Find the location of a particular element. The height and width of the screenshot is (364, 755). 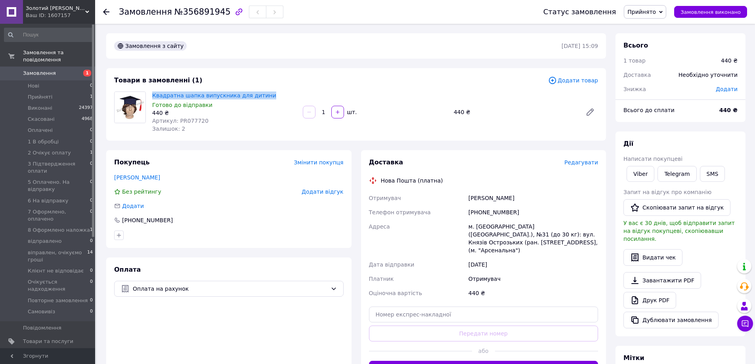

span: Дата відправки is located at coordinates (391, 265).